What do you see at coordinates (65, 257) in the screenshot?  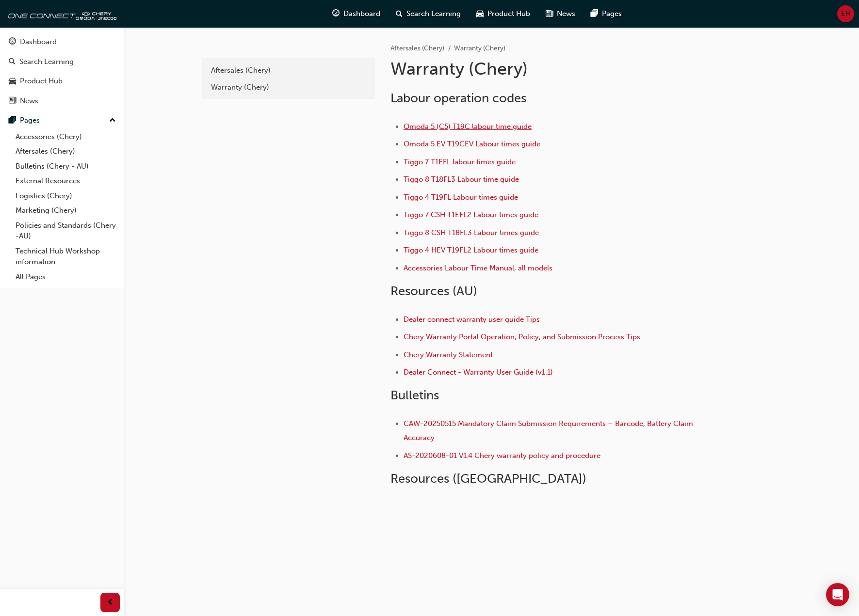 I see `a: Technical Hub Workshop information` at bounding box center [65, 257].